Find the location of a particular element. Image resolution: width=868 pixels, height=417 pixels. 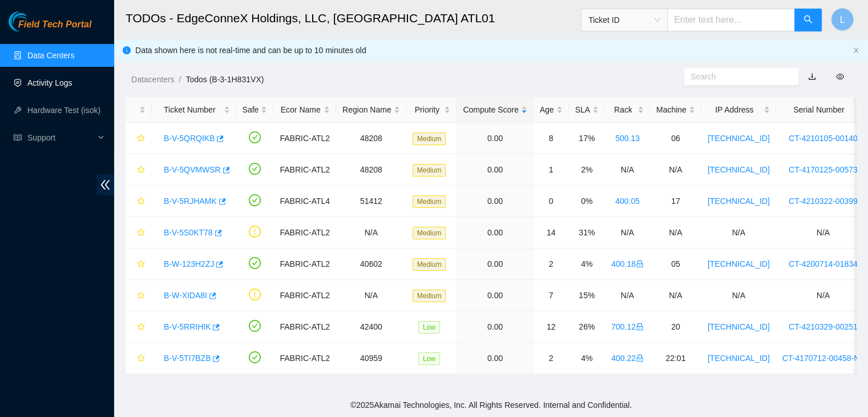

a: Hardware Test (isok) is located at coordinates (64, 110).